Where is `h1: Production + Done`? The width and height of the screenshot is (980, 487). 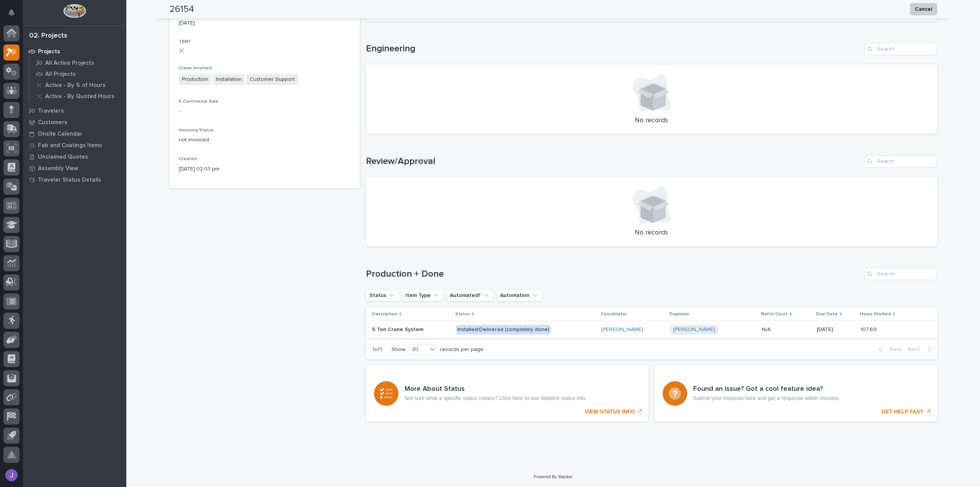
h1: Production + Done is located at coordinates (614, 274).